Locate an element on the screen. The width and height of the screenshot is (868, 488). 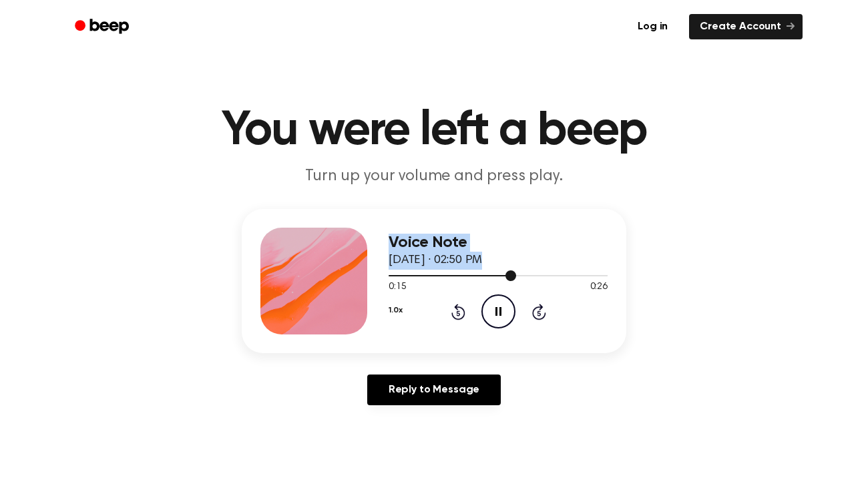
a: Create Account is located at coordinates (746, 27).